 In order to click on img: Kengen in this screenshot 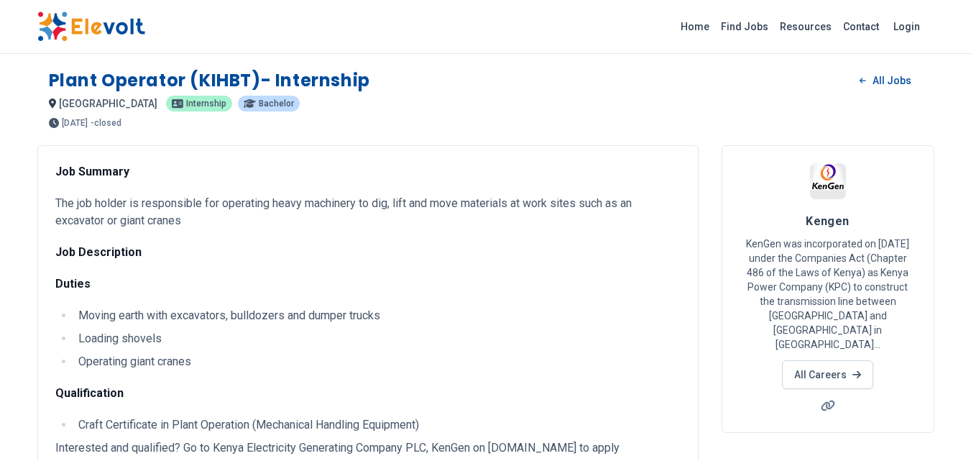, I will do `click(828, 181)`.